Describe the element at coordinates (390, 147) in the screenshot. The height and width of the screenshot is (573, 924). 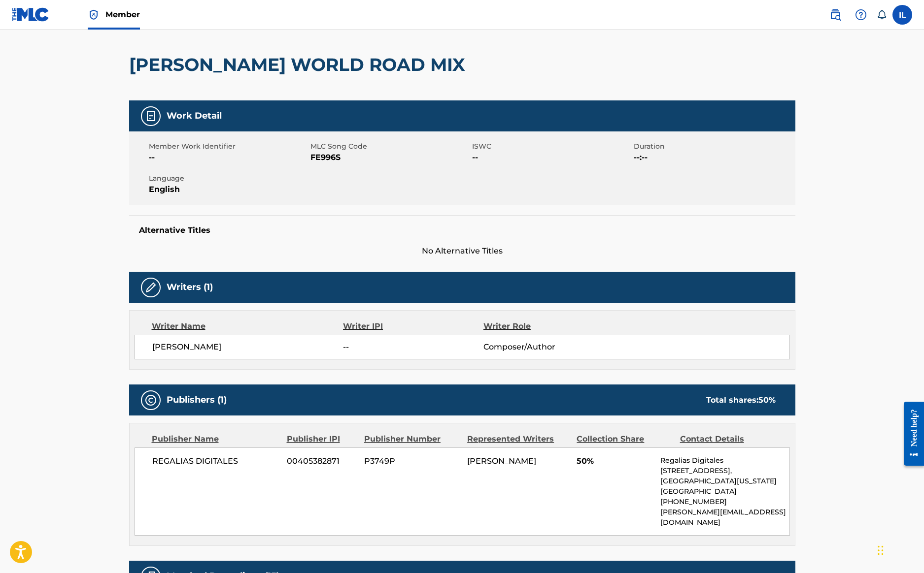
I see `span: MLC Song Code` at that location.